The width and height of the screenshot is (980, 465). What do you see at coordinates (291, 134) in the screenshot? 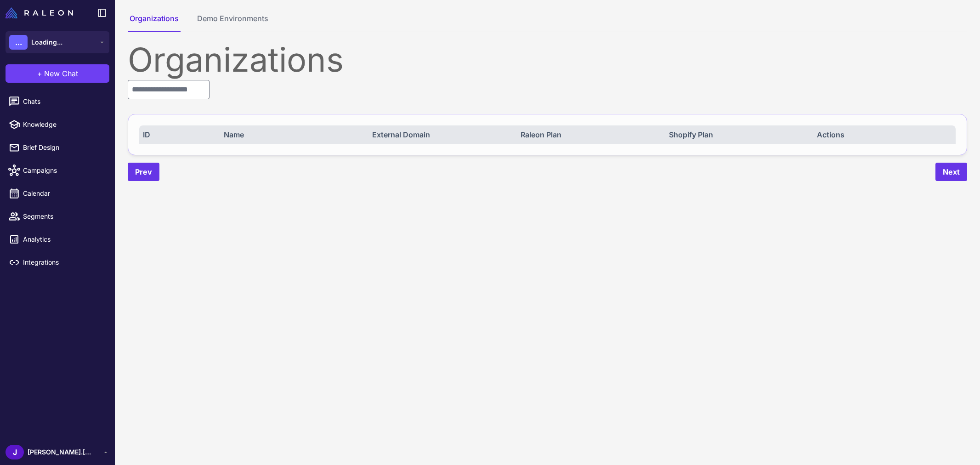
I see `div: Name` at bounding box center [291, 134].